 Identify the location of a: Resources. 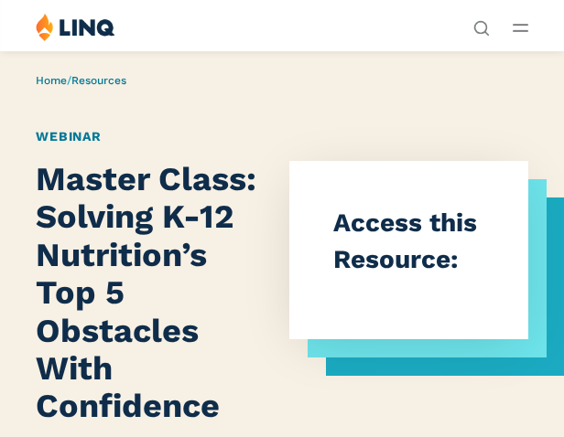
(99, 81).